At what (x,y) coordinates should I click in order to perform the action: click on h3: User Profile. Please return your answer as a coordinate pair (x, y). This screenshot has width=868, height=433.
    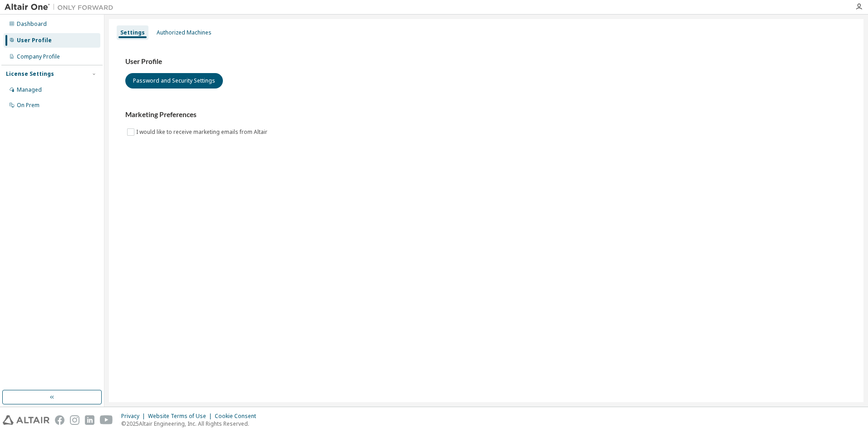
    Looking at the image, I should click on (486, 62).